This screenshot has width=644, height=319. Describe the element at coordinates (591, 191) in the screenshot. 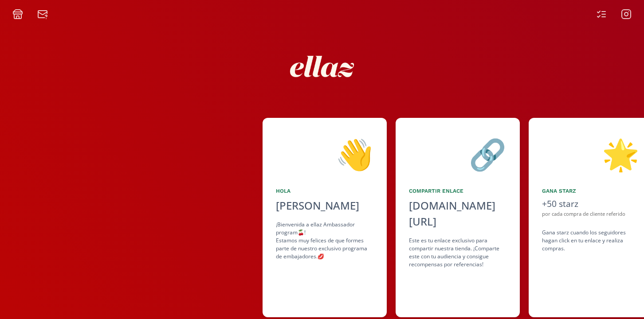

I see `div: Gana starz` at that location.